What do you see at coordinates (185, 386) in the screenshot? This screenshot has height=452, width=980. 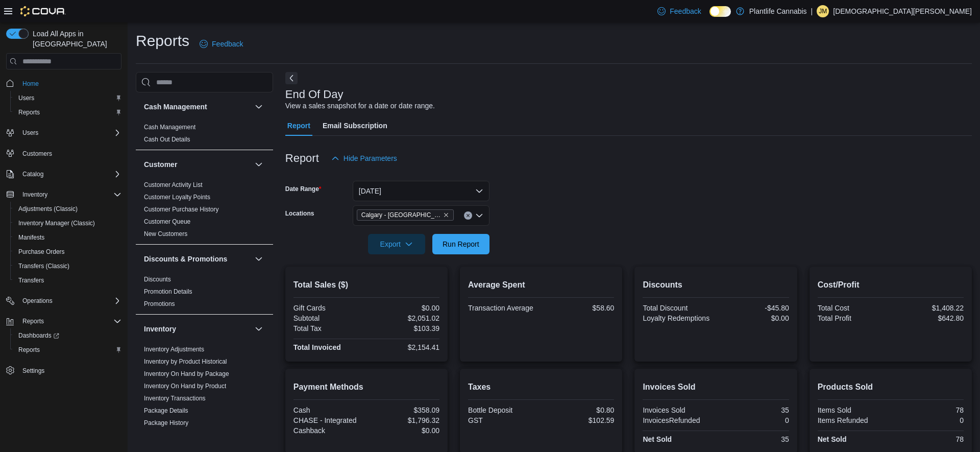 I see `a: Inventory On Hand by Product` at bounding box center [185, 386].